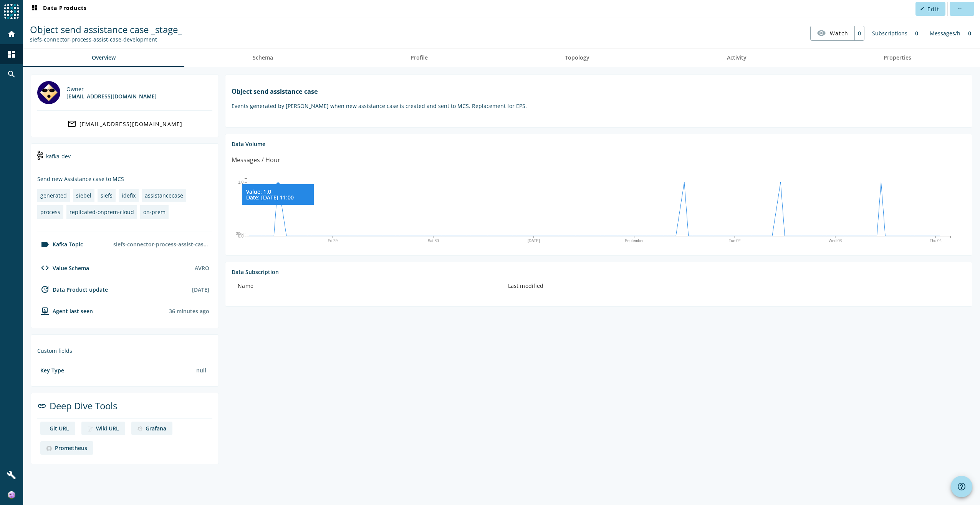  I want to click on img: kafka-dev, so click(40, 156).